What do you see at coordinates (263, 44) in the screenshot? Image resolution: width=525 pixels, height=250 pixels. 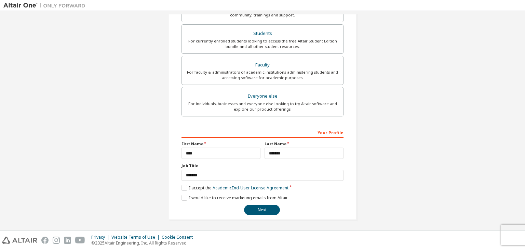 I see `div: For currently enrolled students looking to access the free Altair Student Edition bundle and all ...` at bounding box center [263, 44].